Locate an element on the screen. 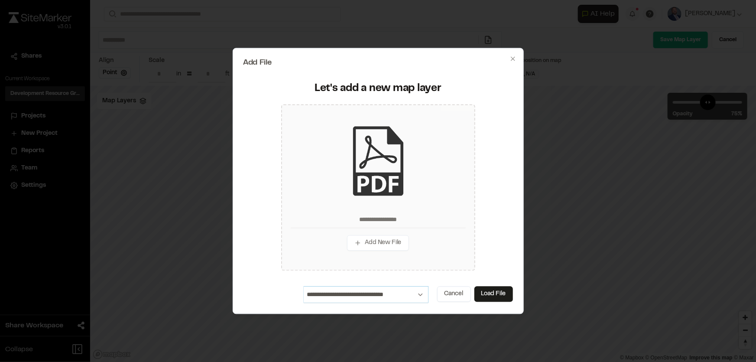  button: Load File is located at coordinates (493, 294).